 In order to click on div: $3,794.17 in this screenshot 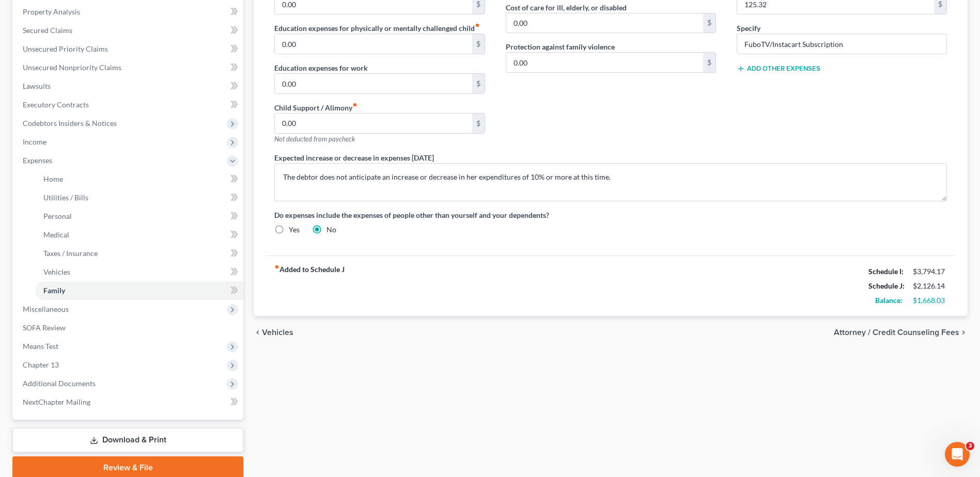, I will do `click(929, 272)`.